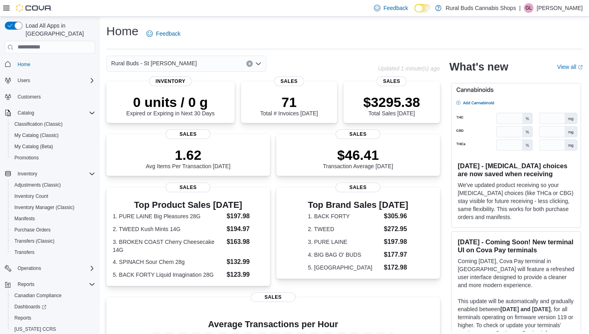 This screenshot has height=334, width=589. I want to click on span: GL, so click(529, 8).